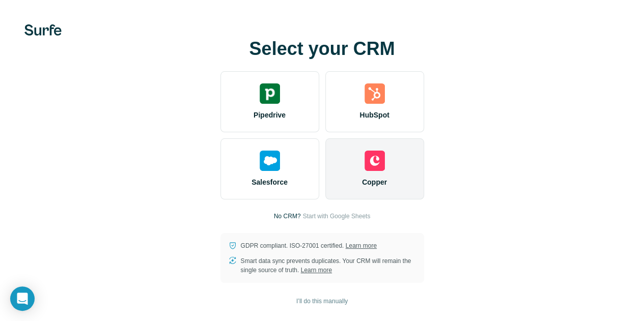 This screenshot has height=321, width=644. What do you see at coordinates (308, 246) in the screenshot?
I see `p: GDPR compliant. ISO-27001 certified.` at bounding box center [308, 246].